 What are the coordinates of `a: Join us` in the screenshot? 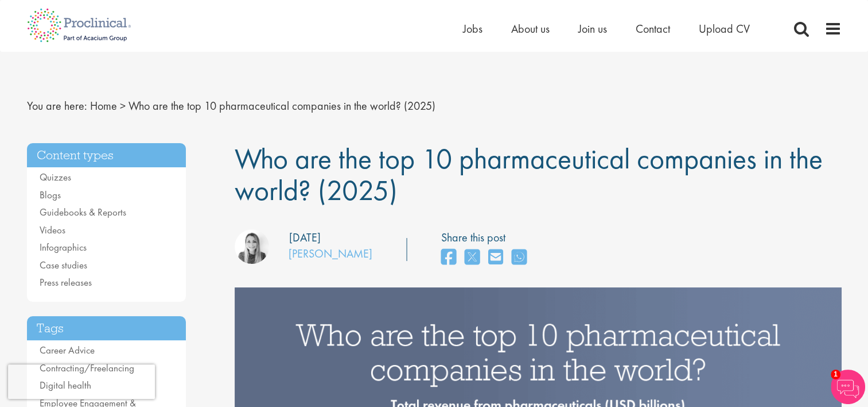 It's located at (593, 29).